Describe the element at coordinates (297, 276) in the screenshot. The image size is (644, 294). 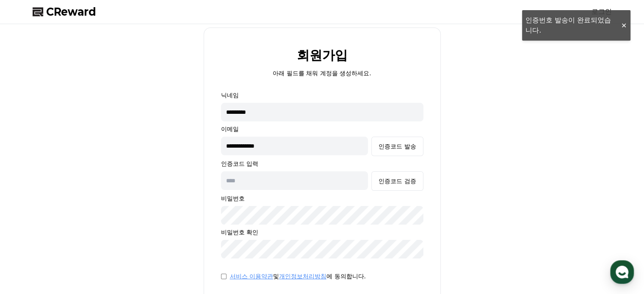
I see `p: 및 에 동의합니다.` at that location.